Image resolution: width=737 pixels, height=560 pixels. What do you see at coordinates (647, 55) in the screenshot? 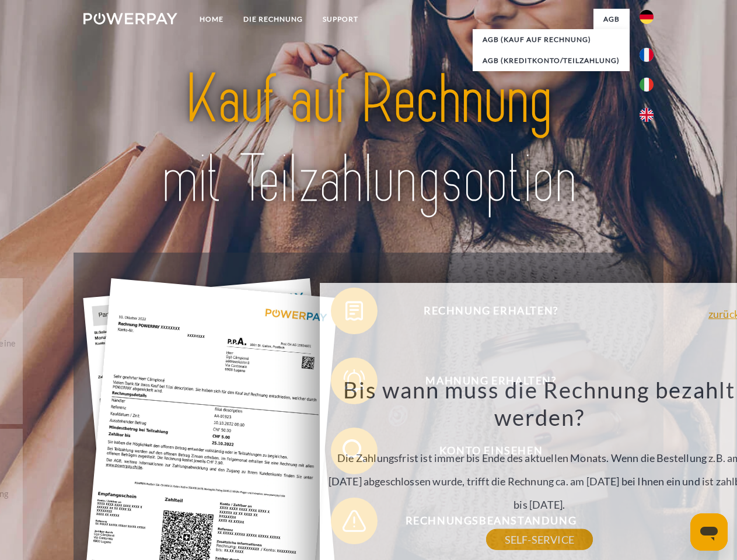
I see `img: fr` at bounding box center [647, 55].